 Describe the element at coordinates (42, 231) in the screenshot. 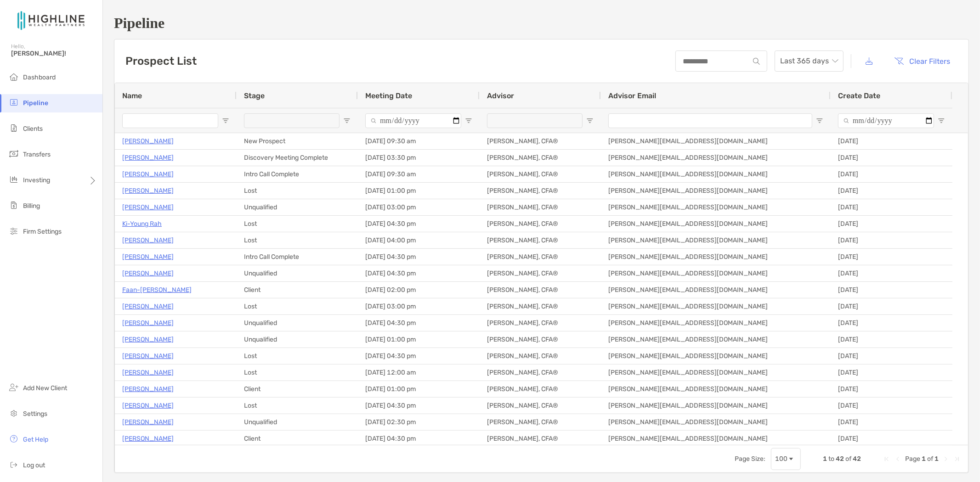

I see `span: Firm Settings` at that location.